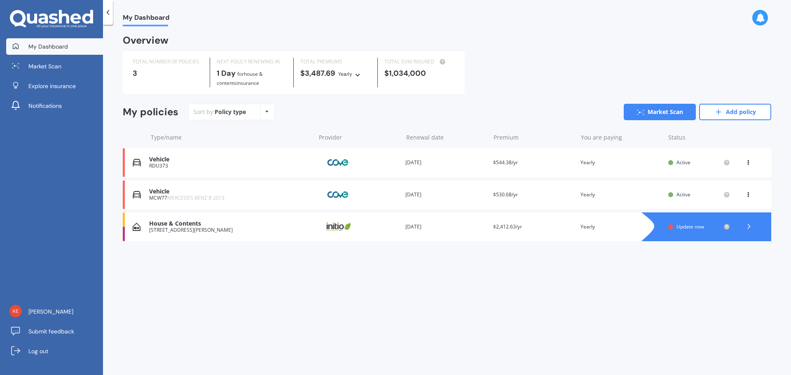 The width and height of the screenshot is (791, 375). Describe the element at coordinates (54, 47) in the screenshot. I see `a: My Dashboard` at that location.